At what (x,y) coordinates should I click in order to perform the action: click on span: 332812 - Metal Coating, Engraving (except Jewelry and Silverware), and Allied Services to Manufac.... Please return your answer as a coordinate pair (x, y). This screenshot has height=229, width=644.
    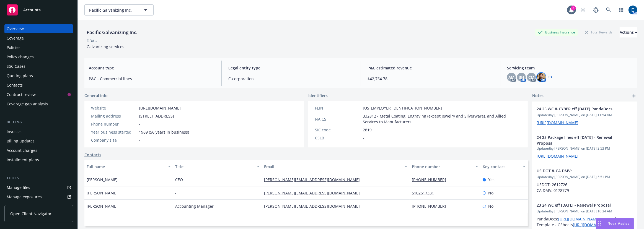
    Looking at the image, I should click on (442, 119).